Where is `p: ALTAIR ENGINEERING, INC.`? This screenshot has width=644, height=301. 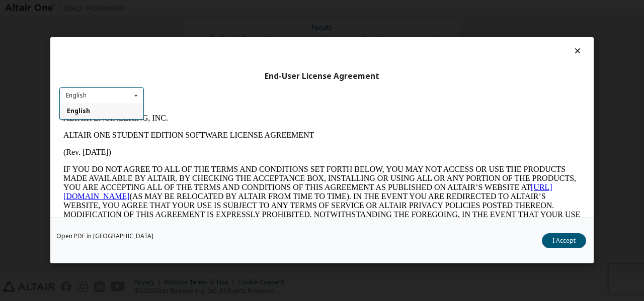 p: ALTAIR ENGINEERING, INC. is located at coordinates (263, 9).